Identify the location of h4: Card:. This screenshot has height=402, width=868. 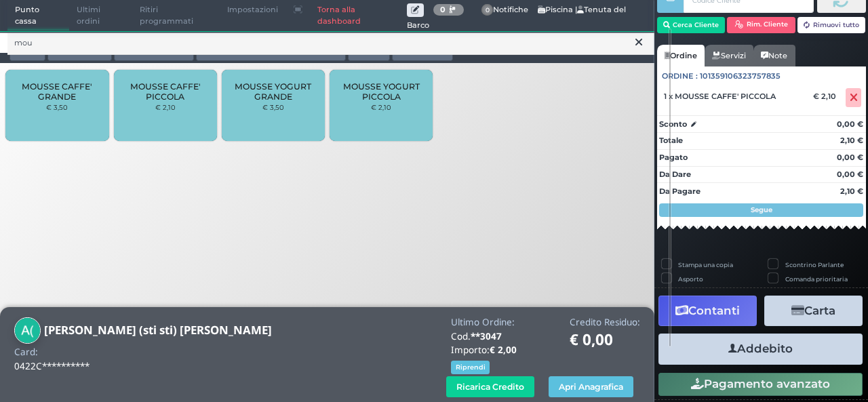
(26, 351).